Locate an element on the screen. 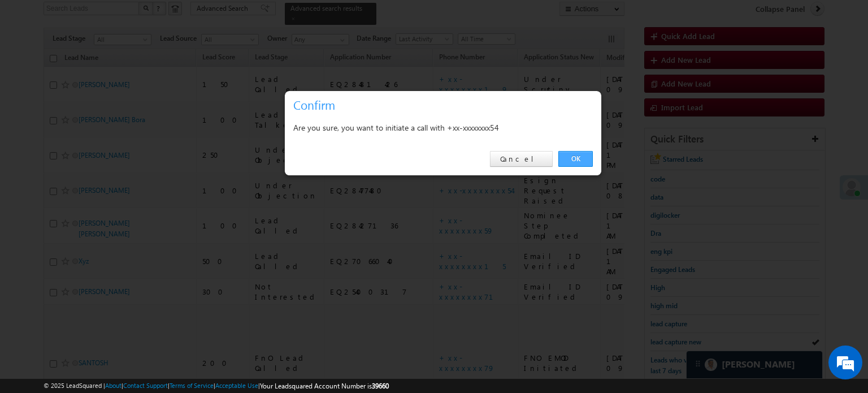 Image resolution: width=868 pixels, height=393 pixels. a: Cancel is located at coordinates (521, 159).